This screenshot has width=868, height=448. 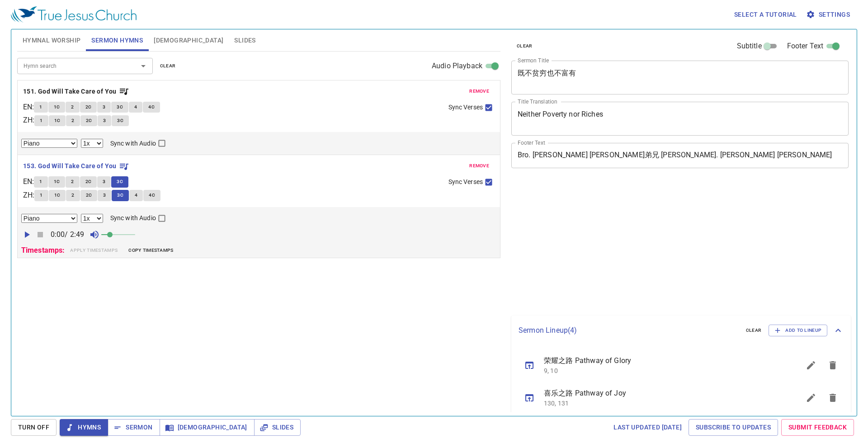 I want to click on span: Add to Lineup, so click(x=798, y=331).